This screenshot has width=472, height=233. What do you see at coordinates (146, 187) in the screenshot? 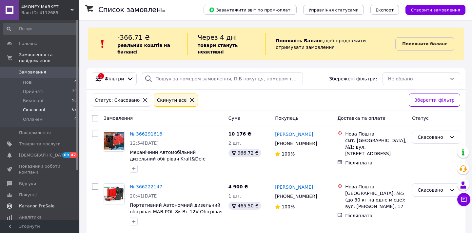
I see `a: № 366222147` at bounding box center [146, 187].